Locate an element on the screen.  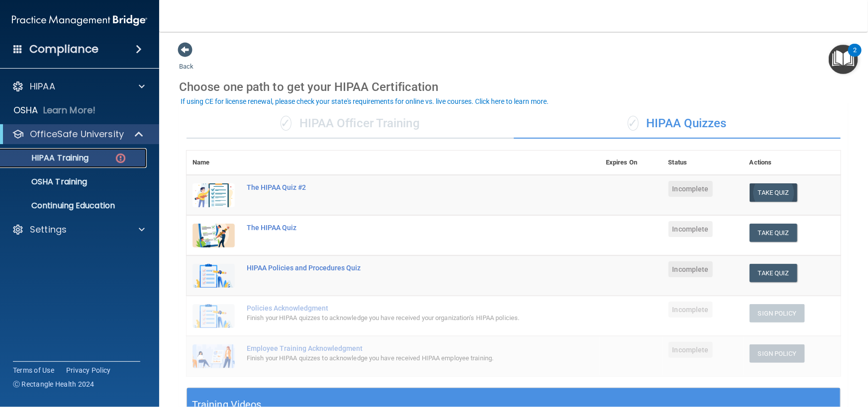
div: If using CE for license renewal, please check your state's requirements for online vs. live cours... is located at coordinates (365, 102).